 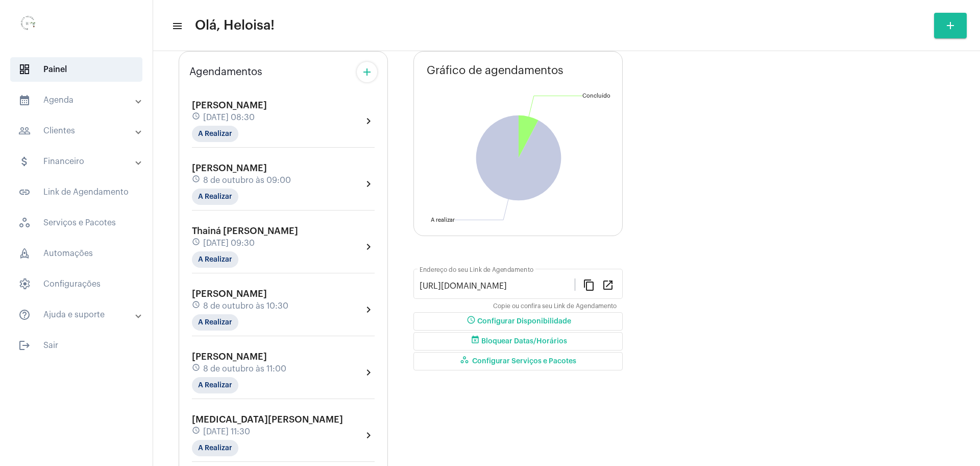 What do you see at coordinates (443, 220) in the screenshot?
I see `text: A realizar` at bounding box center [443, 220].